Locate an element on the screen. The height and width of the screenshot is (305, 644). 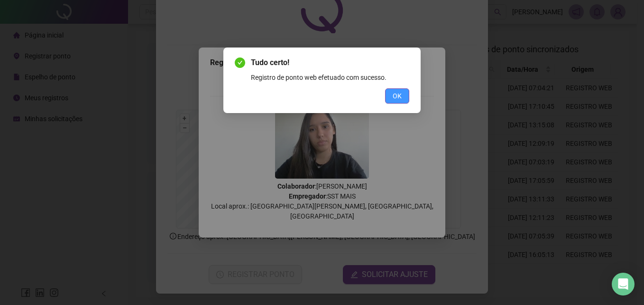
button: OK is located at coordinates (397, 96).